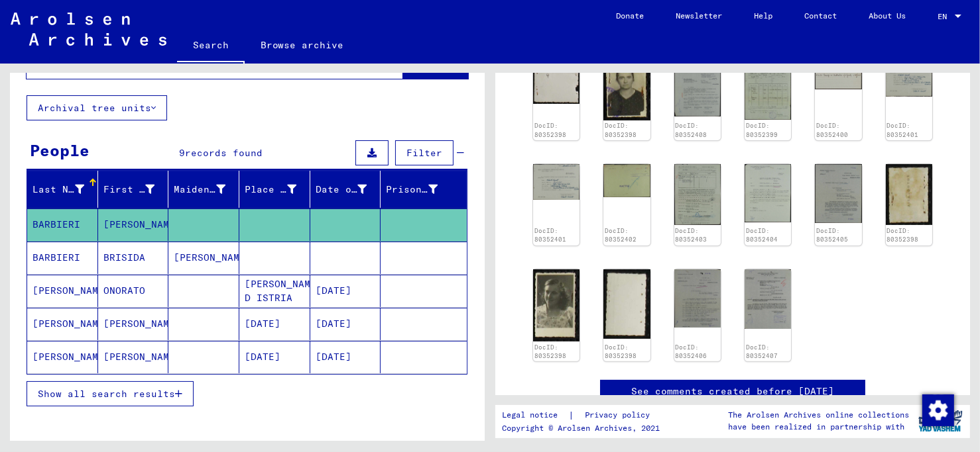 This screenshot has width=980, height=452. Describe the element at coordinates (182, 153) in the screenshot. I see `span: 9` at that location.